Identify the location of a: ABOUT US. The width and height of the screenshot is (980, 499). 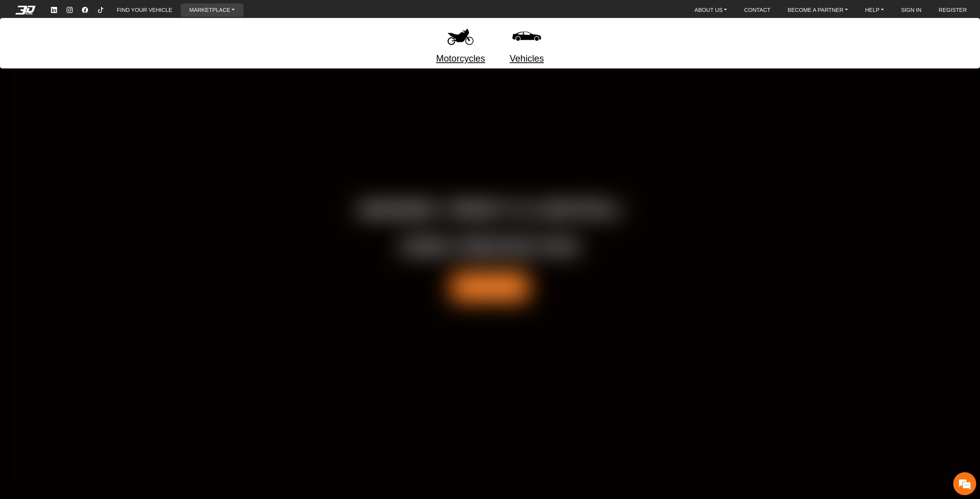
(711, 10).